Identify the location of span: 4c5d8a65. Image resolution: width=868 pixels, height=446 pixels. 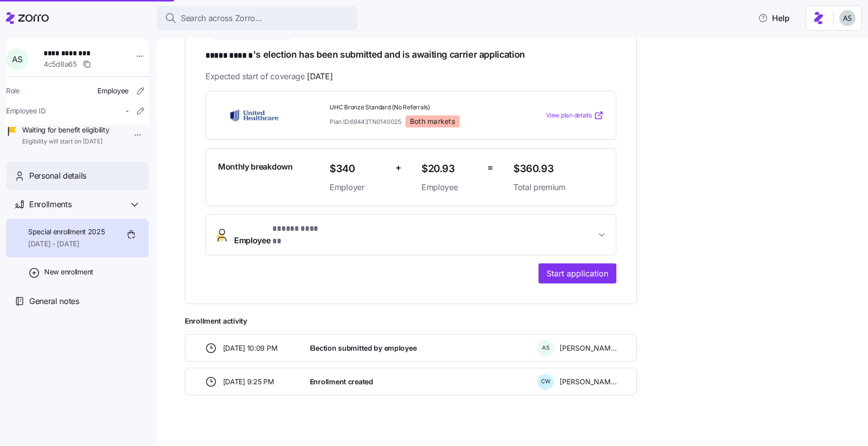
(60, 64).